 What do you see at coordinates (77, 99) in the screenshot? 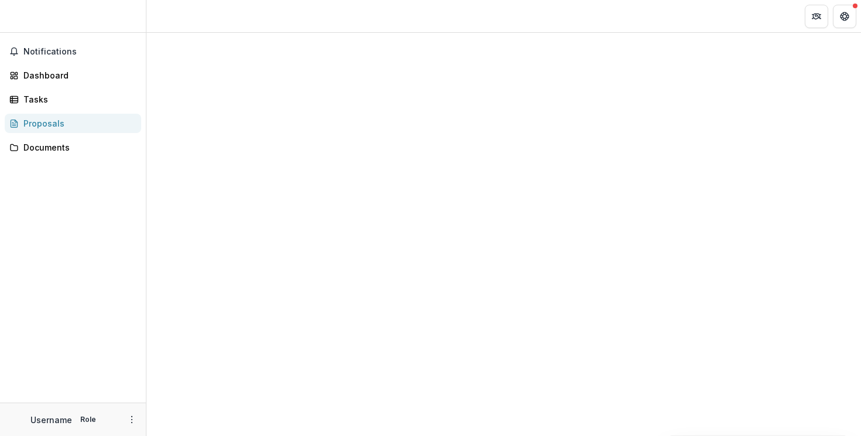
I see `div: Tasks` at bounding box center [77, 99].